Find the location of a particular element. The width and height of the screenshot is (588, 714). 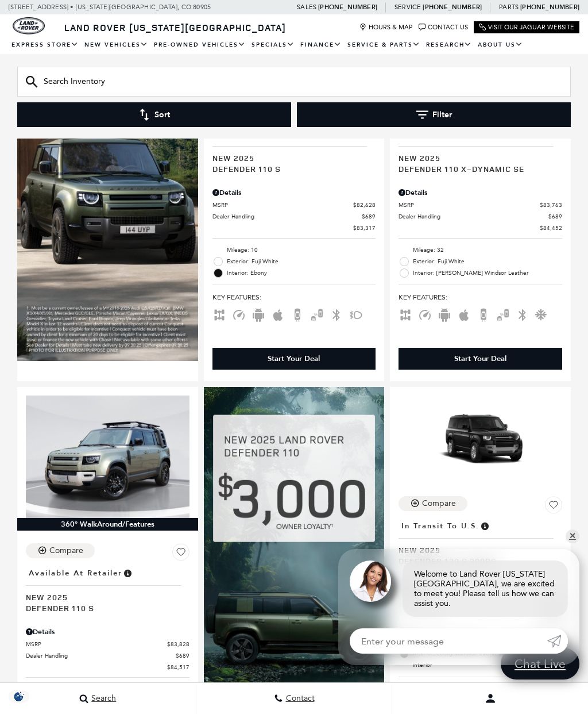

button: Compare Vehicle is located at coordinates (433, 503).